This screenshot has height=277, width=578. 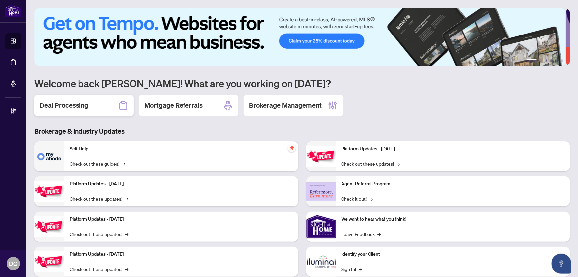 I want to click on img: Platform Updates - September 16, 2025, so click(x=49, y=191).